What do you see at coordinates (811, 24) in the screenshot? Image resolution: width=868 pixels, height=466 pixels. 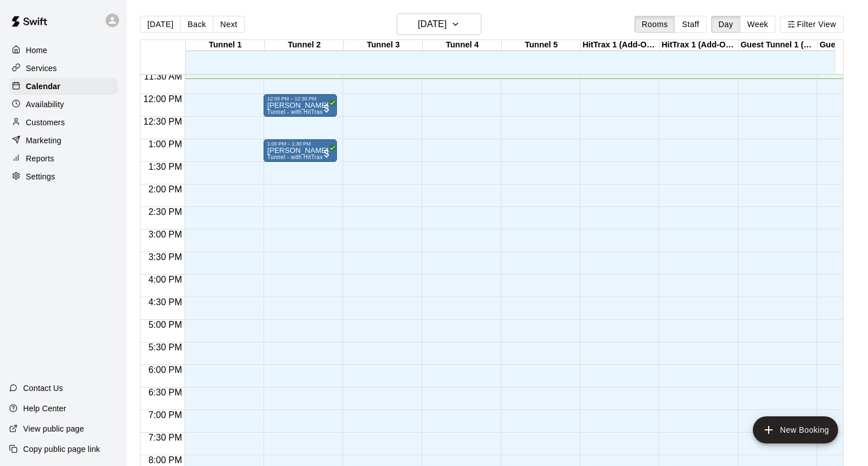 I see `button: Filter View` at bounding box center [811, 24].